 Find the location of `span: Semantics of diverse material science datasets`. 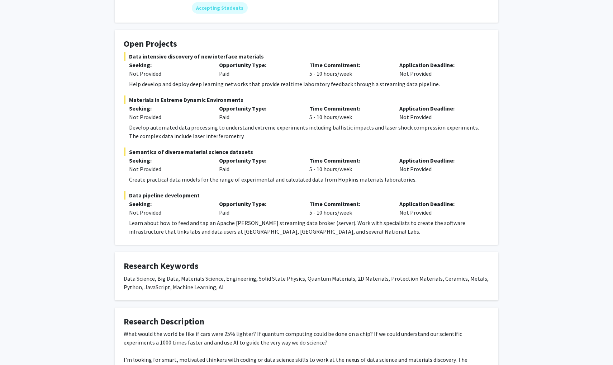

span: Semantics of diverse material science datasets is located at coordinates (307, 152).